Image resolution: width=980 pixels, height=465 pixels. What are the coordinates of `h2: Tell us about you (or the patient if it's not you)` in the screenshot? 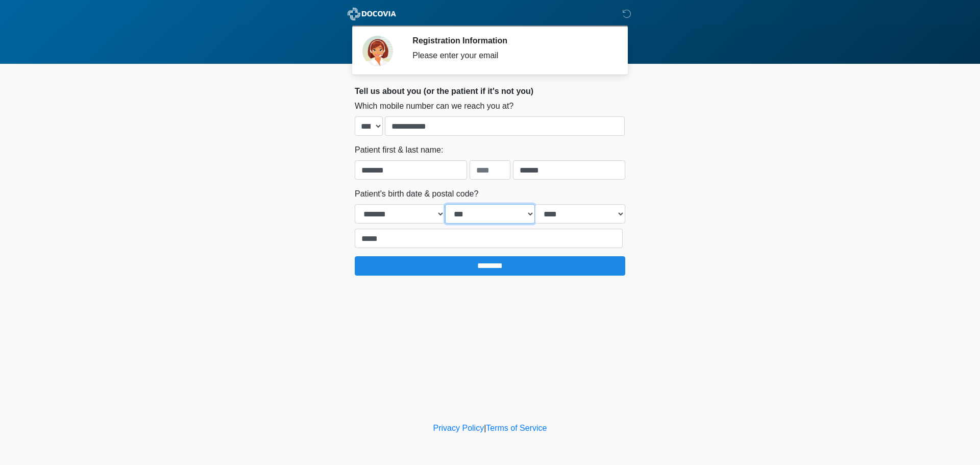 It's located at (490, 91).